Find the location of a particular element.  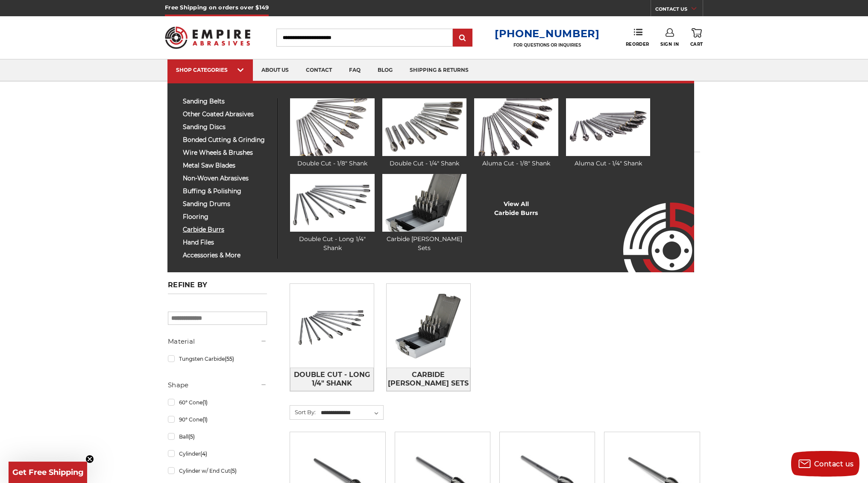

span: (4) is located at coordinates (203, 453).